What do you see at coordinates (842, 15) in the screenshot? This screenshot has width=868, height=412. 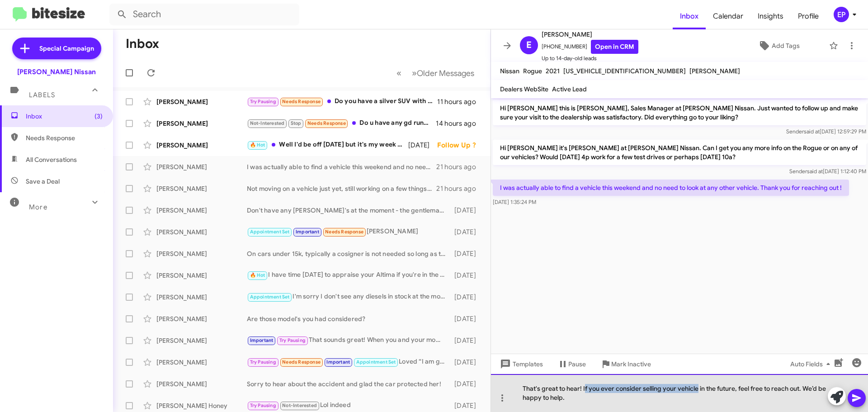 I see `button: EP` at bounding box center [842, 15].